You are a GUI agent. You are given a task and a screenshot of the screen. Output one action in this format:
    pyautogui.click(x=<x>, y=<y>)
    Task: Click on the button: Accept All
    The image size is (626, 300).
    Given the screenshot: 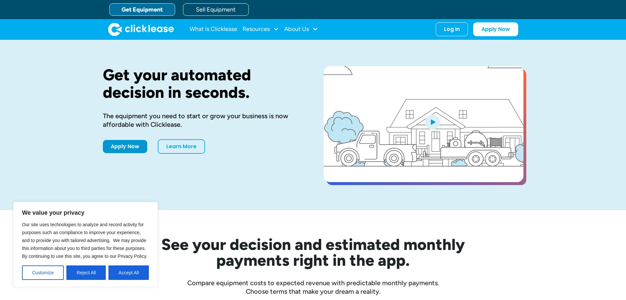 What is the action you would take?
    pyautogui.click(x=129, y=272)
    